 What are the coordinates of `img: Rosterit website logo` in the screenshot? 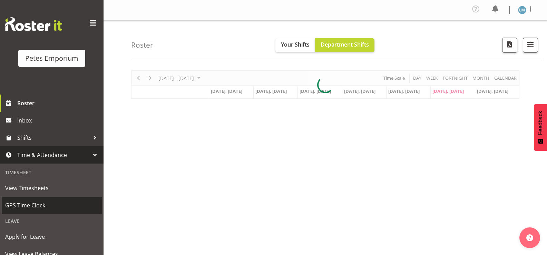 It's located at (33, 24).